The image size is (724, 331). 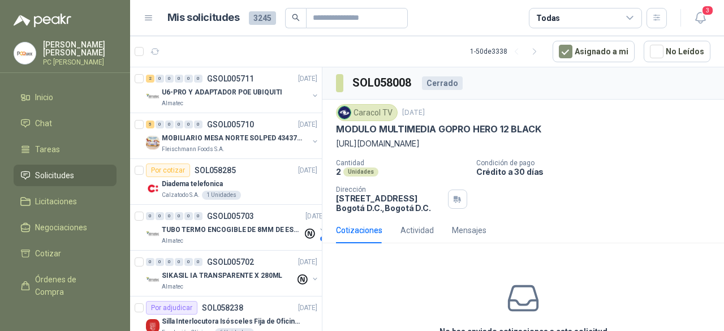 What do you see at coordinates (701, 18) in the screenshot?
I see `button: 3` at bounding box center [701, 18].